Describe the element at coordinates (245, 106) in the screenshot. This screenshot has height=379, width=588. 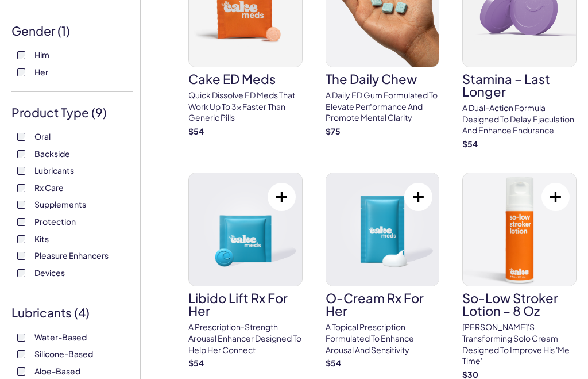
I see `p: Quick dissolve ED Meds that work up to 3x faster than generic pills` at that location.